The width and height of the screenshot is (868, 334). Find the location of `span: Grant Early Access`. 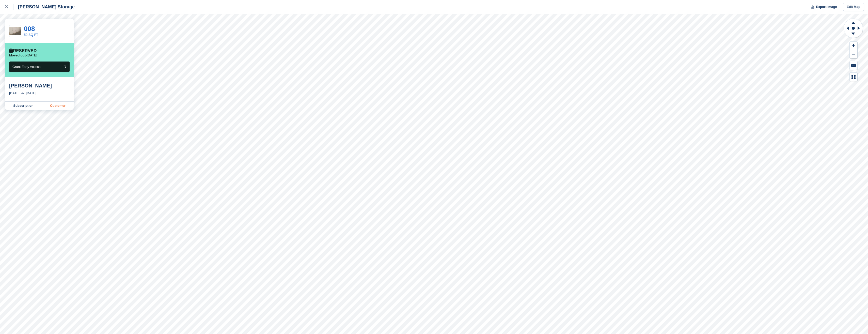

span: Grant Early Access is located at coordinates (26, 67).